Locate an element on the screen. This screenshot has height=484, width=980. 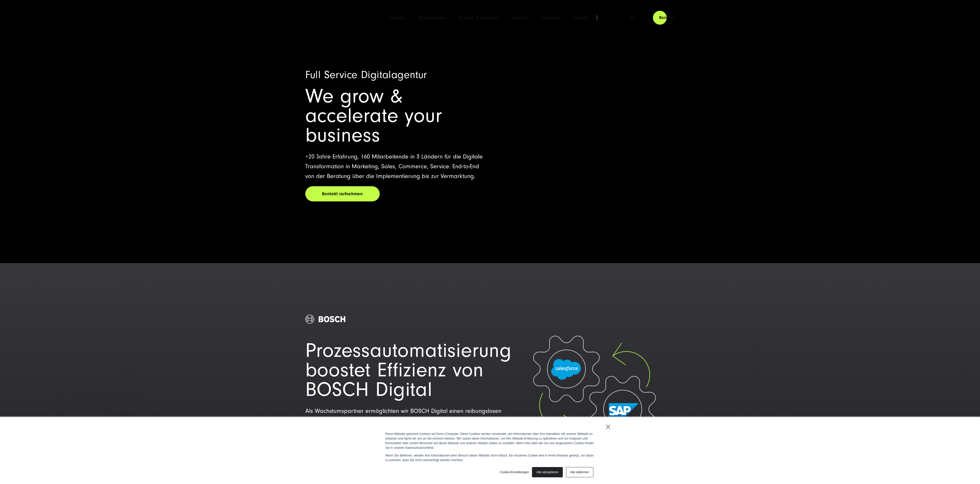
a: Alle akzeptieren is located at coordinates (547, 472).